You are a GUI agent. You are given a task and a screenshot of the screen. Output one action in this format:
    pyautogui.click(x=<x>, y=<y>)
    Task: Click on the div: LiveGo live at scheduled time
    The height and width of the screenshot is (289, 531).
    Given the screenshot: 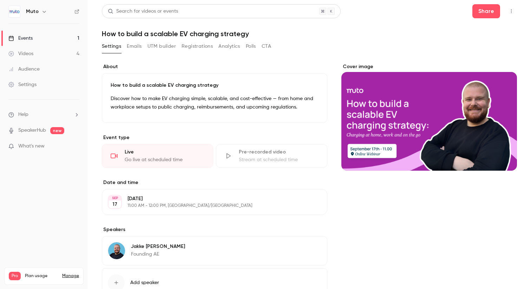 What is the action you would take?
    pyautogui.click(x=157, y=156)
    